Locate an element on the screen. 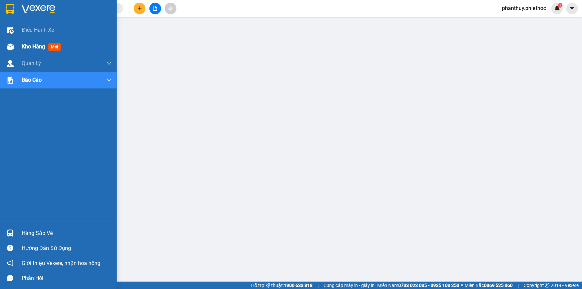  span: message is located at coordinates (10, 278).